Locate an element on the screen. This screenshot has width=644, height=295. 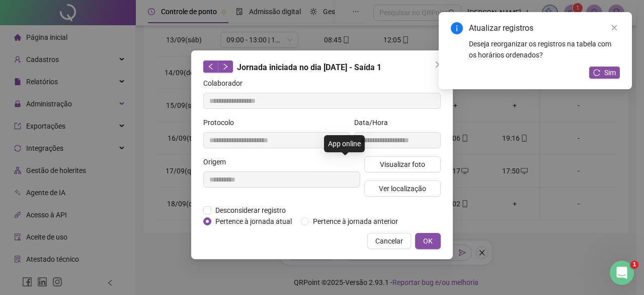
button: right is located at coordinates (225, 67).